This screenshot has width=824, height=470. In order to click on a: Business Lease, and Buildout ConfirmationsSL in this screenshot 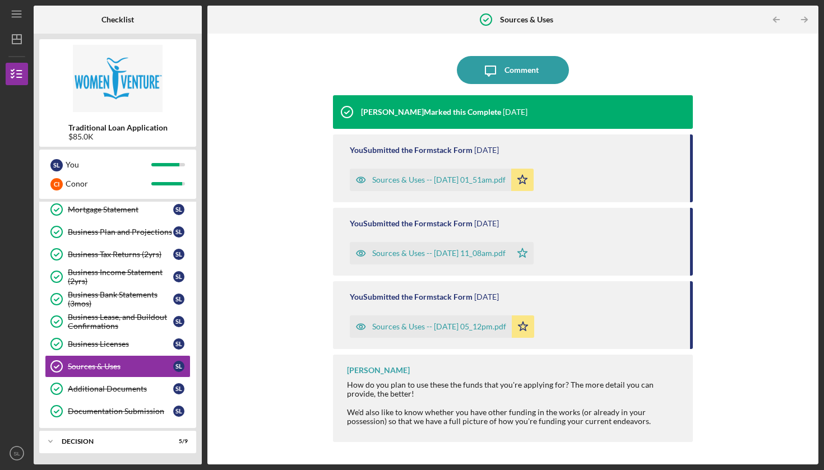, I will do `click(118, 322)`.